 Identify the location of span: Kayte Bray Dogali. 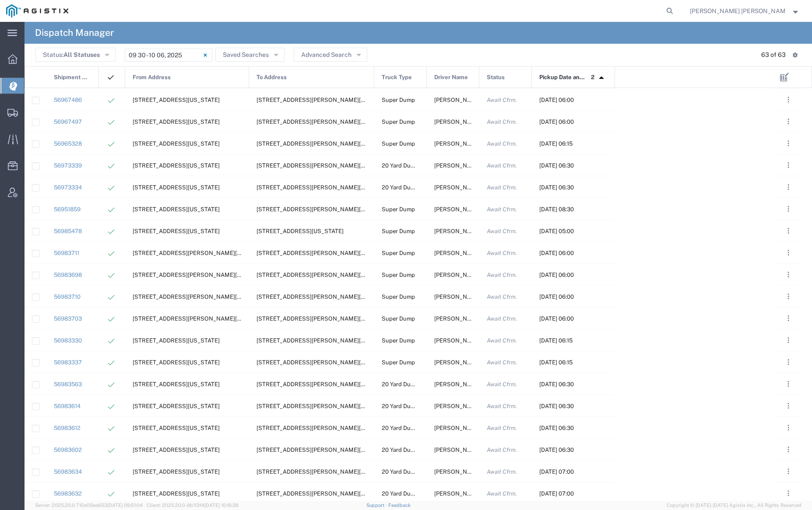
(738, 11).